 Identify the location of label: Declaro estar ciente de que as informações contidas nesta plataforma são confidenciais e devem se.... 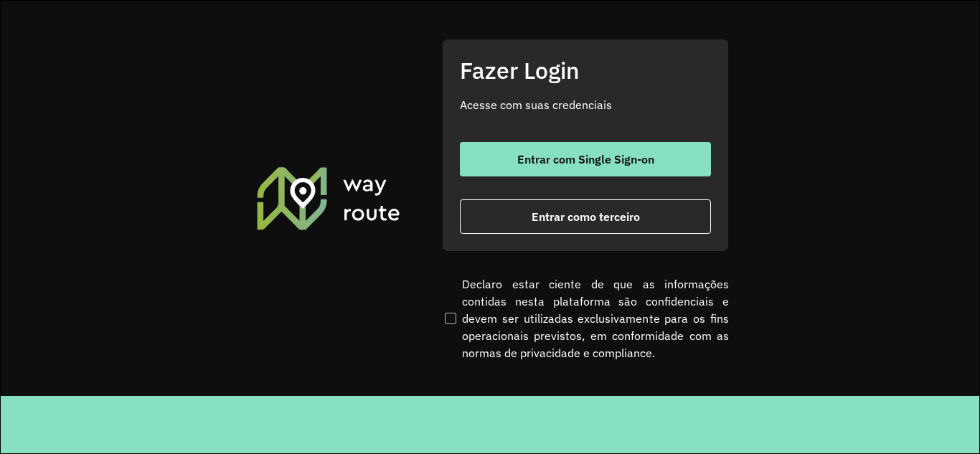
(586, 318).